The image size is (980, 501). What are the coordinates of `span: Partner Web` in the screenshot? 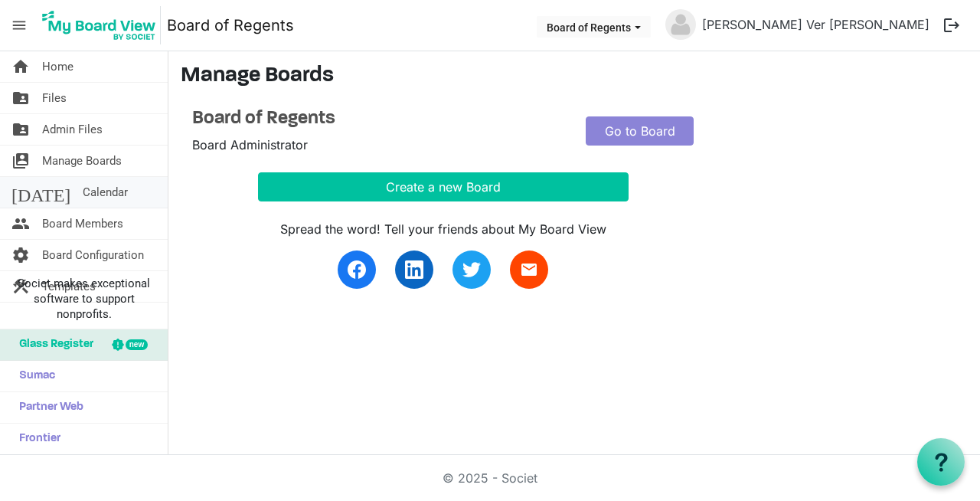 It's located at (48, 407).